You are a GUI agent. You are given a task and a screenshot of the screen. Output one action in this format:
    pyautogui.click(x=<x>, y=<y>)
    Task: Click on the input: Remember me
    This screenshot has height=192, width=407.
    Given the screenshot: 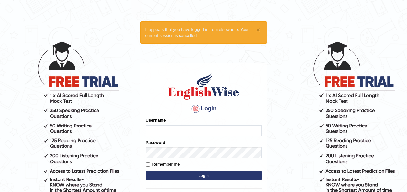 What is the action you would take?
    pyautogui.click(x=148, y=165)
    